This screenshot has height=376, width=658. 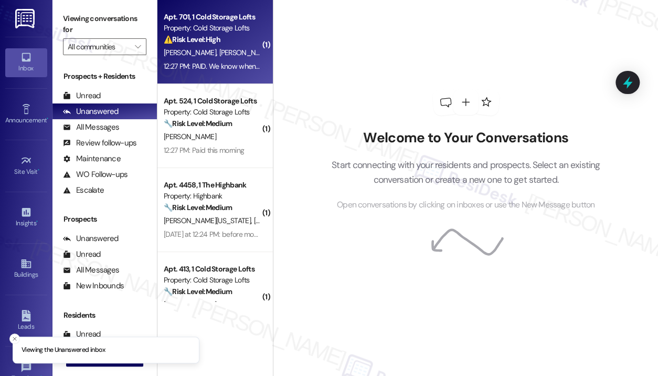 I want to click on strong: ⚠️ Risk Level: High, so click(x=192, y=39).